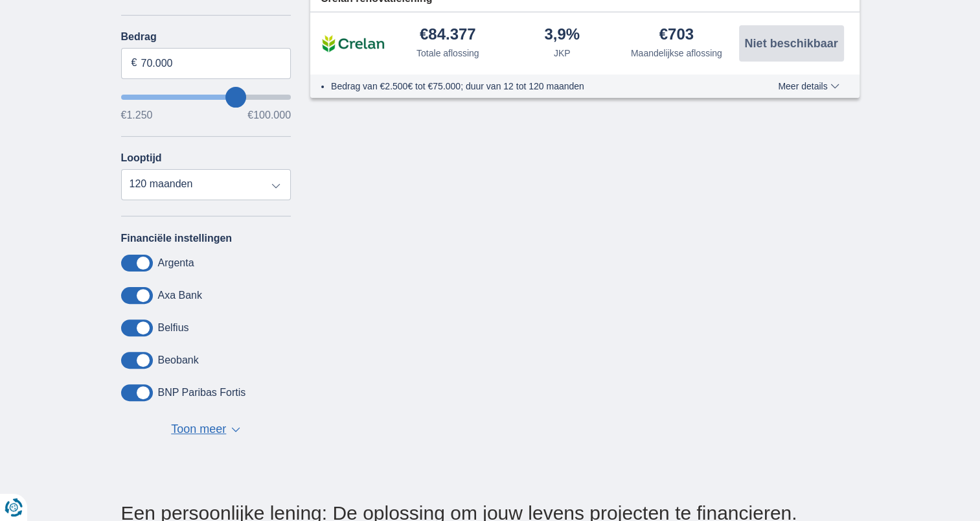  I want to click on input: wantToBorrow, so click(206, 97).